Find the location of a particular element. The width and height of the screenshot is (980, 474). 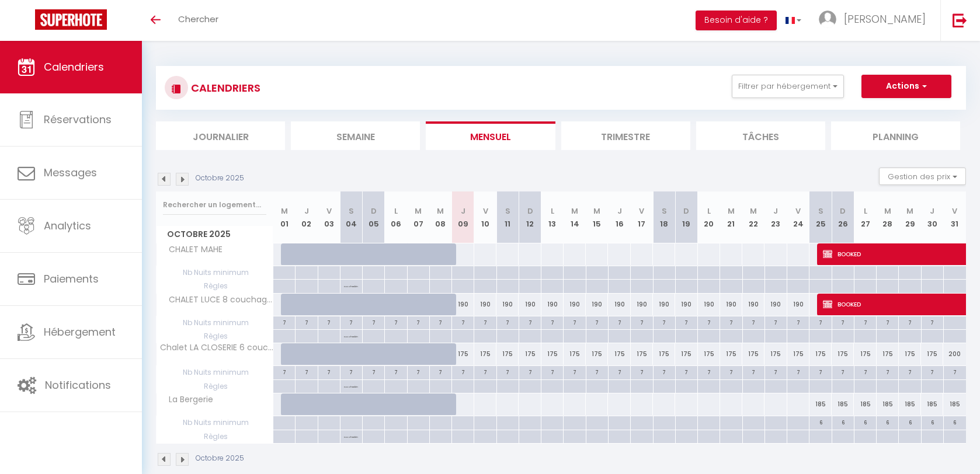

th: 31 is located at coordinates (954, 217).